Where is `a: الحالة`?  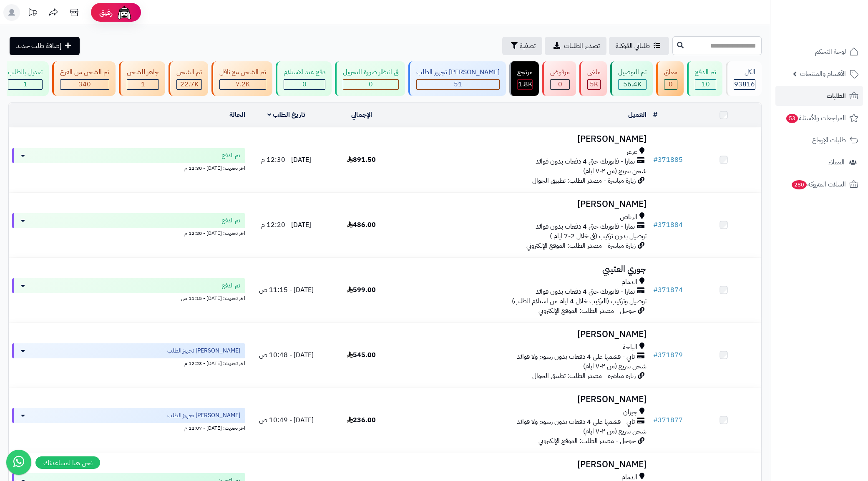 a: الحالة is located at coordinates (237, 114).